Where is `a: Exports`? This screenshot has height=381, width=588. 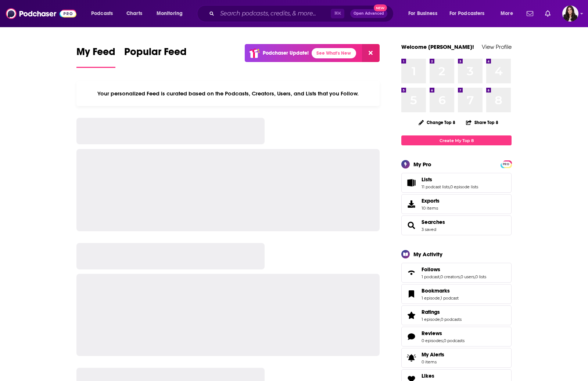 a: Exports is located at coordinates (457, 204).